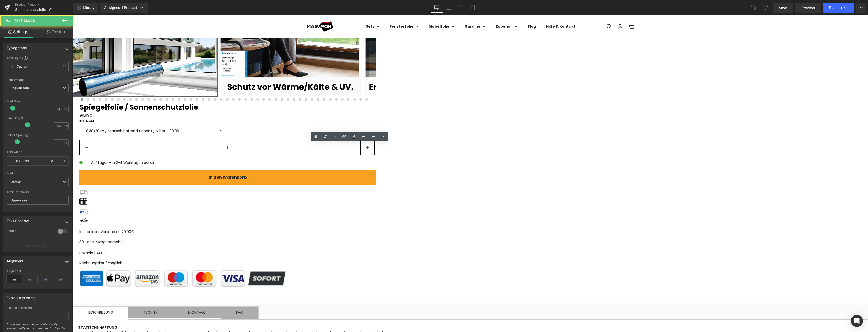 The width and height of the screenshot is (868, 332). I want to click on p: inkl. MwSt., so click(153, 106).